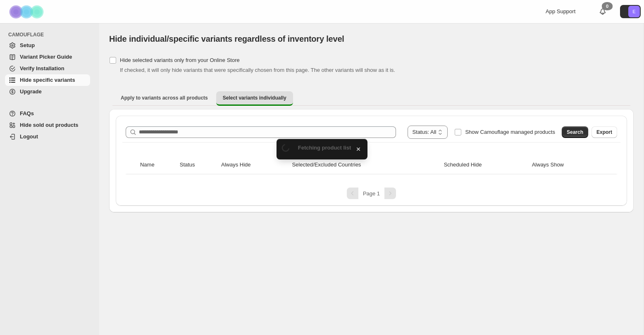 The height and width of the screenshot is (335, 644). I want to click on a: Upgrade, so click(47, 92).